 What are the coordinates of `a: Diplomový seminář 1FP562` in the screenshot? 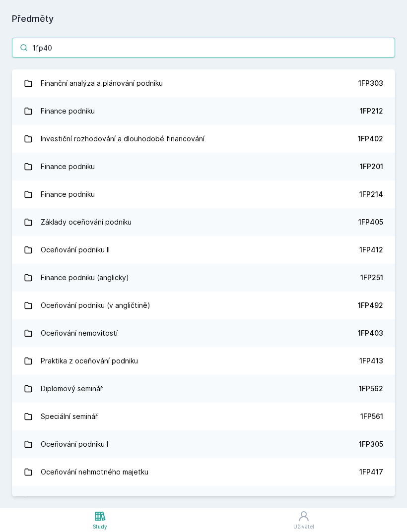 It's located at (204, 388).